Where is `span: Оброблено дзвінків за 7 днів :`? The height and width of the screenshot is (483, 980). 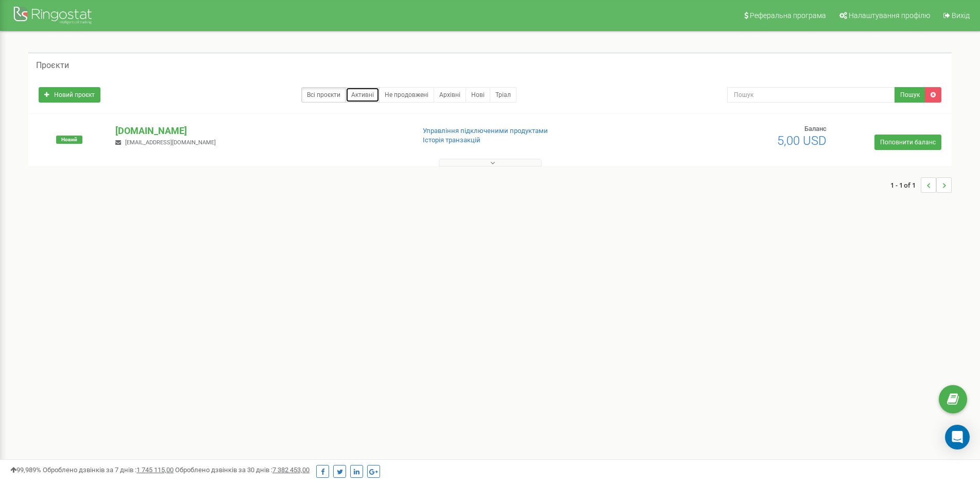 span: Оброблено дзвінків за 7 днів : is located at coordinates (108, 470).